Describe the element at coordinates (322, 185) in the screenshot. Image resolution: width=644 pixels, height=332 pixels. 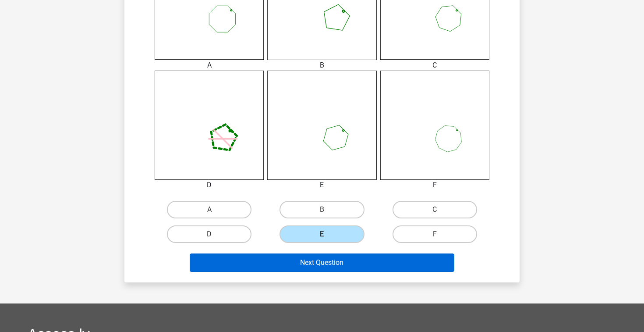
I see `div: E` at that location.